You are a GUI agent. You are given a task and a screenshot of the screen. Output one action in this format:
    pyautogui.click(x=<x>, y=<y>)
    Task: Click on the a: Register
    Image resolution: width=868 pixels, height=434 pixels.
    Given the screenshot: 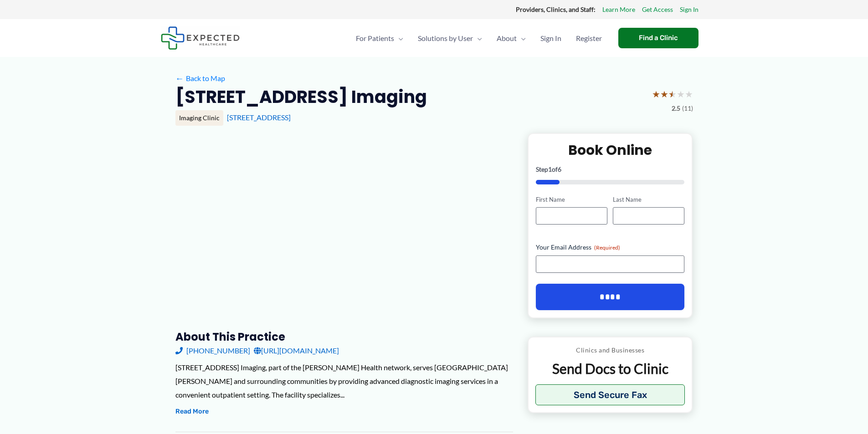 What is the action you would take?
    pyautogui.click(x=589, y=38)
    